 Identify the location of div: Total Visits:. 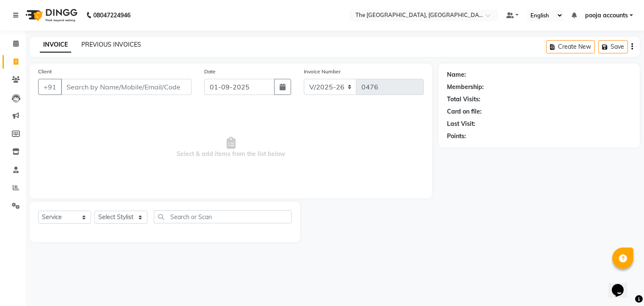
(464, 99).